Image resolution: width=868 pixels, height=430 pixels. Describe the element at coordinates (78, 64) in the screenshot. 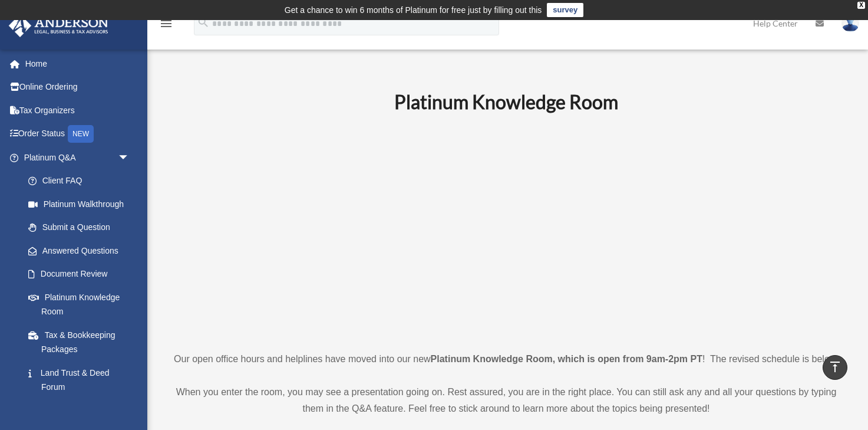

I see `a: Home` at that location.